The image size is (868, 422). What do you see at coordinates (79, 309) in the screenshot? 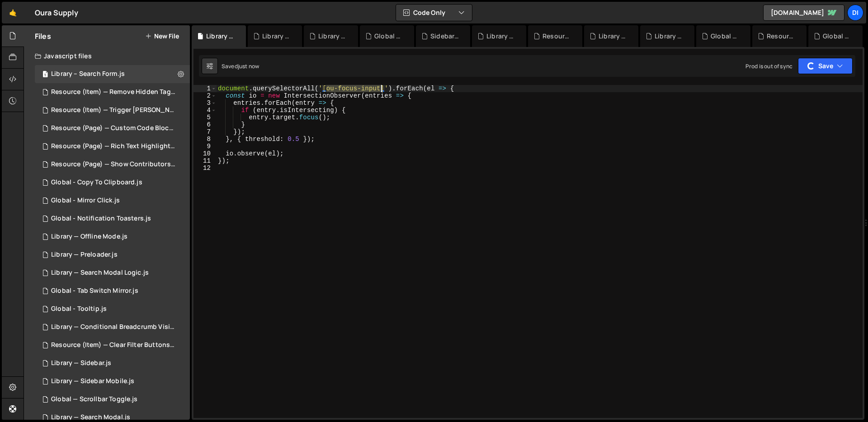
I see `div: Global - Tooltip.js` at bounding box center [79, 309].